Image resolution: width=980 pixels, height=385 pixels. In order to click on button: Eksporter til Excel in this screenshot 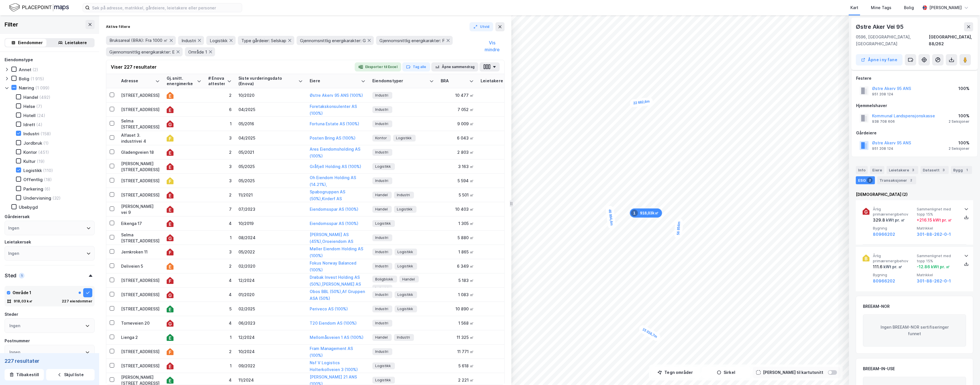, I will do `click(377, 67)`.